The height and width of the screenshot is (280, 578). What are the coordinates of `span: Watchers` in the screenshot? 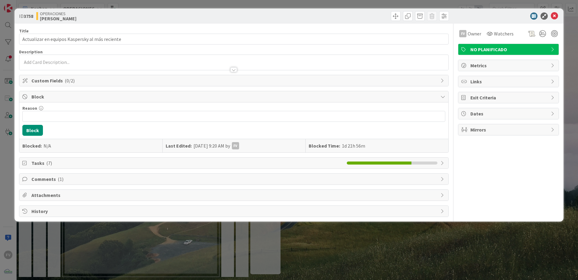 It's located at (504, 34).